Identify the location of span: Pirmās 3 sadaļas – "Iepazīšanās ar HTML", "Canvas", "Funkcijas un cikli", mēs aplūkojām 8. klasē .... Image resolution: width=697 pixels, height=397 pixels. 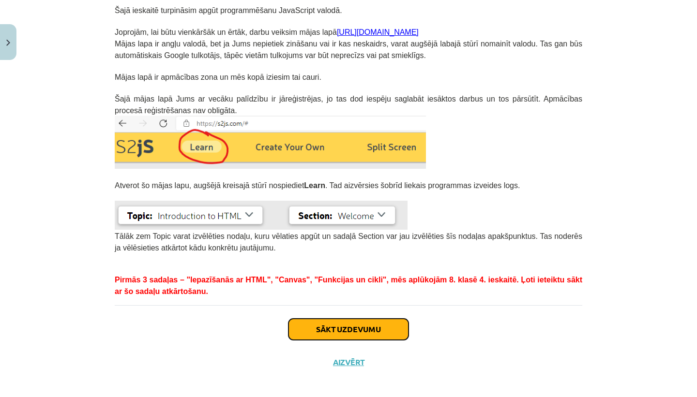
(349, 286).